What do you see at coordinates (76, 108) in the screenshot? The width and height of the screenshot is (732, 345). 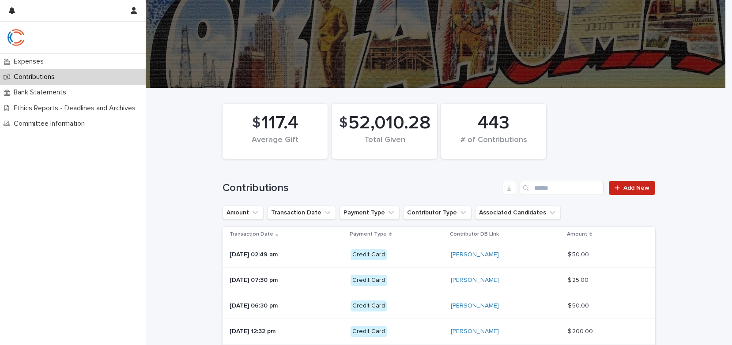 I see `p: Ethics Reports - Deadlines and Archives` at bounding box center [76, 108].